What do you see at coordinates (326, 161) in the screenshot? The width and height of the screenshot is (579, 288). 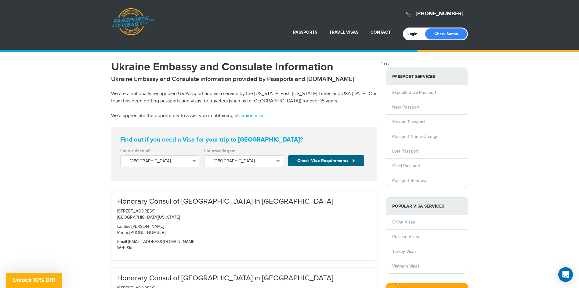 I see `button: Check Visa Requirements` at bounding box center [326, 161].